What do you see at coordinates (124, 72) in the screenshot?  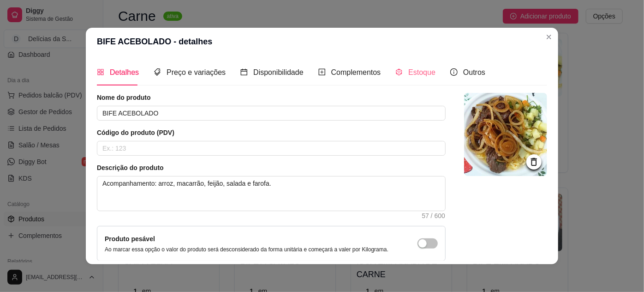 I see `span: Detalhes` at bounding box center [124, 72].